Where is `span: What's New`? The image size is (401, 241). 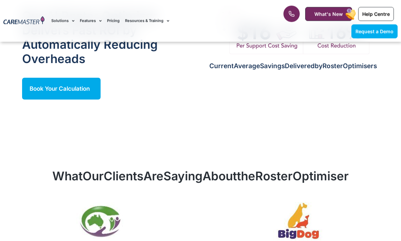
span: What's New is located at coordinates (329, 14).